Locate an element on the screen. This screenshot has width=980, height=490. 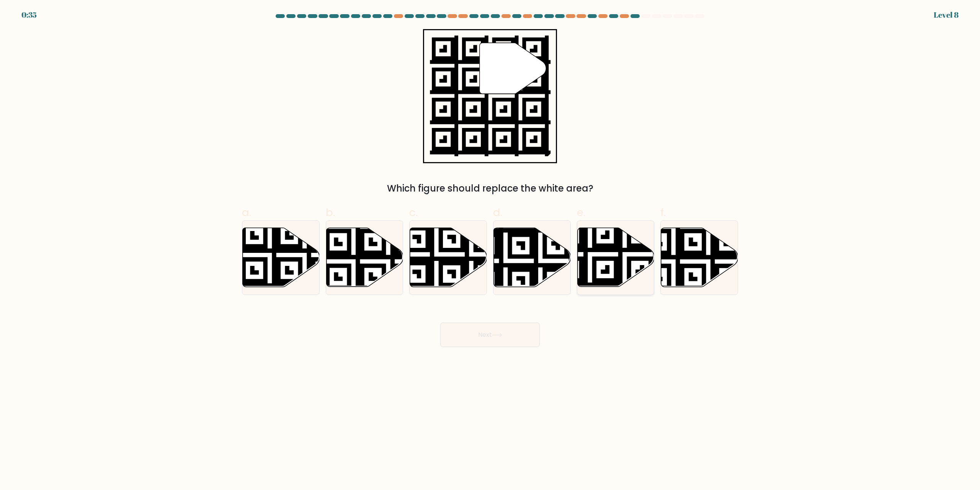
span: e. is located at coordinates (581, 212).